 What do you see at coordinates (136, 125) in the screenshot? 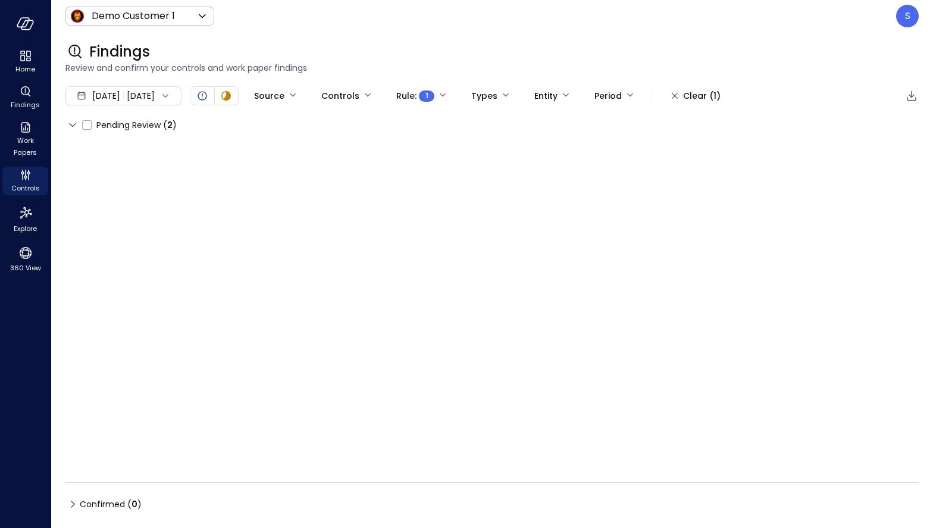
I see `span: Pending Review` at bounding box center [136, 125].